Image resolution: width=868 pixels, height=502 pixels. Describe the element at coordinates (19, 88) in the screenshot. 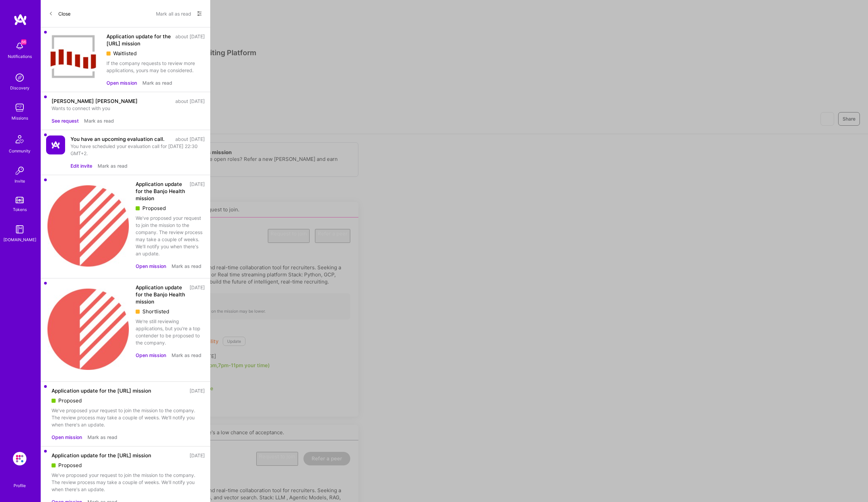

I see `div: Discovery` at that location.